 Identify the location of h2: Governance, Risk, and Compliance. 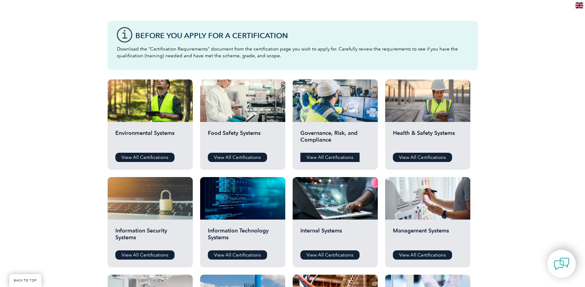
(335, 139).